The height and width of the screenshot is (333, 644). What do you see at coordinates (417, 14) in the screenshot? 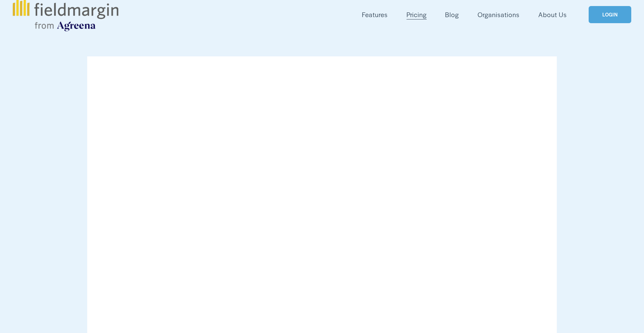
I see `a: Pricing` at bounding box center [417, 14].